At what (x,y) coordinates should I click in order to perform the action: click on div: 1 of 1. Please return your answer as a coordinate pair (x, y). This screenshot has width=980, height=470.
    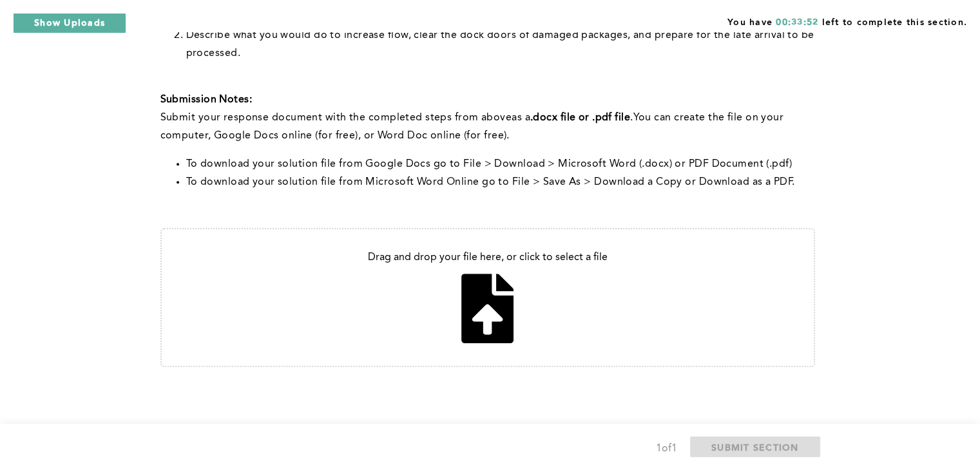
    Looking at the image, I should click on (667, 449).